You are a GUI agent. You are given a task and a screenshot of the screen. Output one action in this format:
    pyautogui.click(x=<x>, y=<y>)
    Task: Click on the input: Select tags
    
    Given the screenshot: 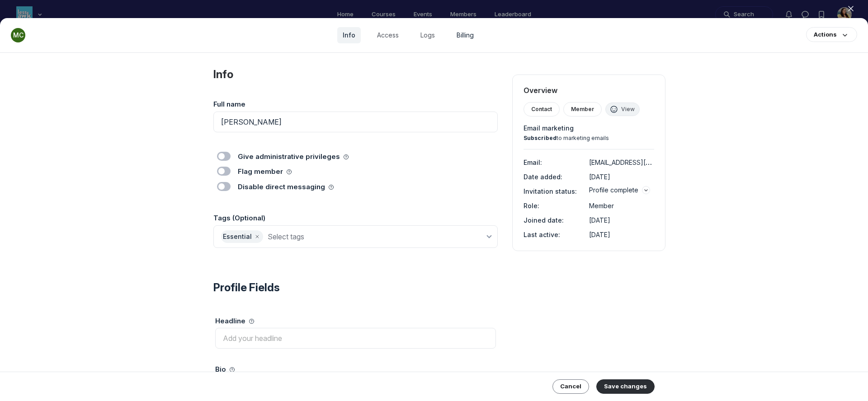 What is the action you would take?
    pyautogui.click(x=376, y=236)
    